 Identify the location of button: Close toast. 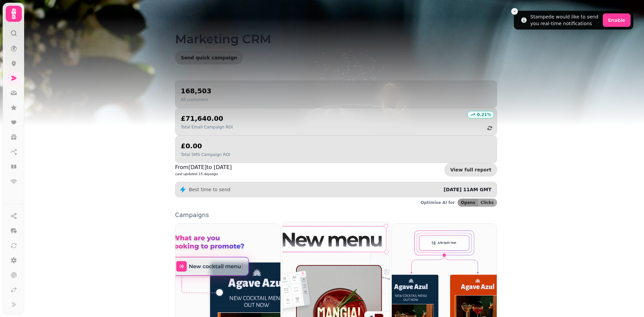
(515, 12).